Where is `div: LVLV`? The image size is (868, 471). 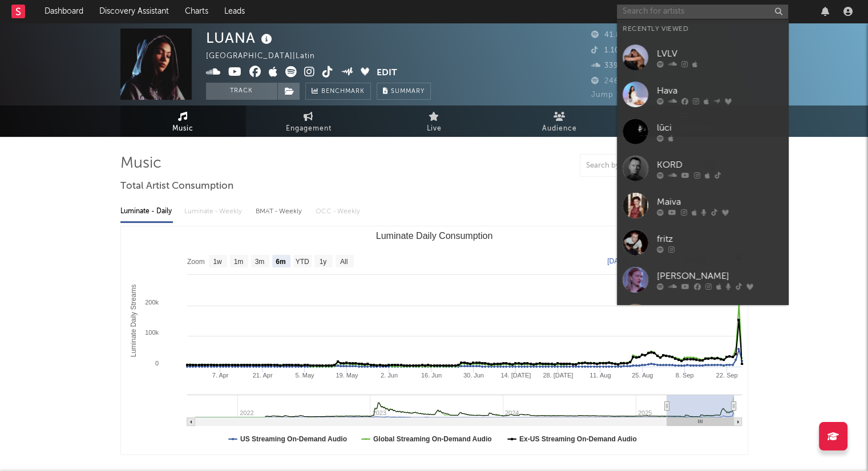 div: LVLV is located at coordinates (720, 54).